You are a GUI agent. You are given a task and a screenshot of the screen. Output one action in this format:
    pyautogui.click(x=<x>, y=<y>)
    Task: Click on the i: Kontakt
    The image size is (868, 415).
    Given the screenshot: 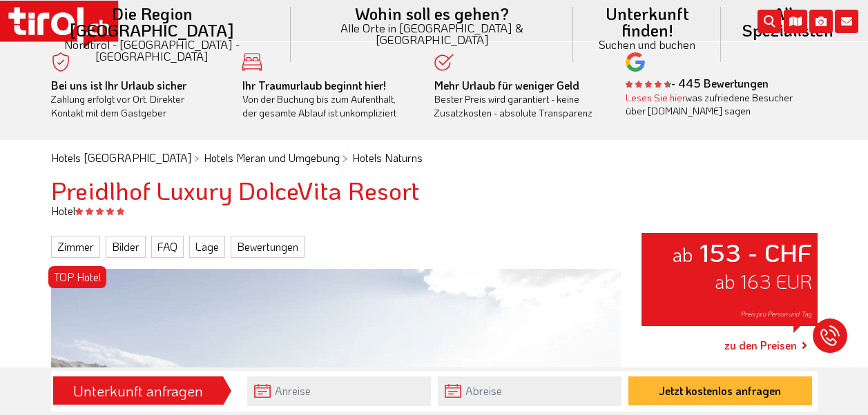 What is the action you would take?
    pyautogui.click(x=846, y=22)
    